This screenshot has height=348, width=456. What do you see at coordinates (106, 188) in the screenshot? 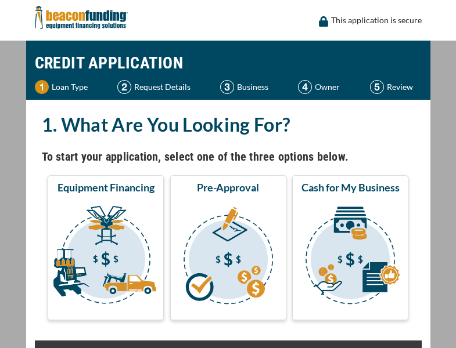
I see `span: Equipment Financing` at bounding box center [106, 188].